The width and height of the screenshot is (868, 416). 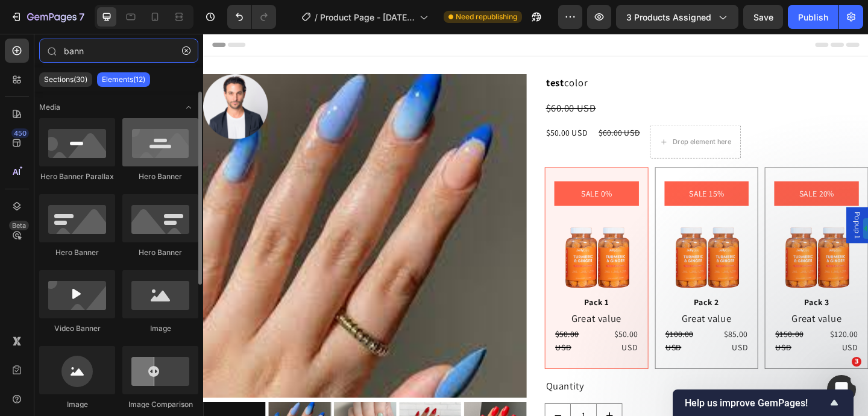 What do you see at coordinates (119, 50) in the screenshot?
I see `input: Search Sections & Elements` at bounding box center [119, 50].